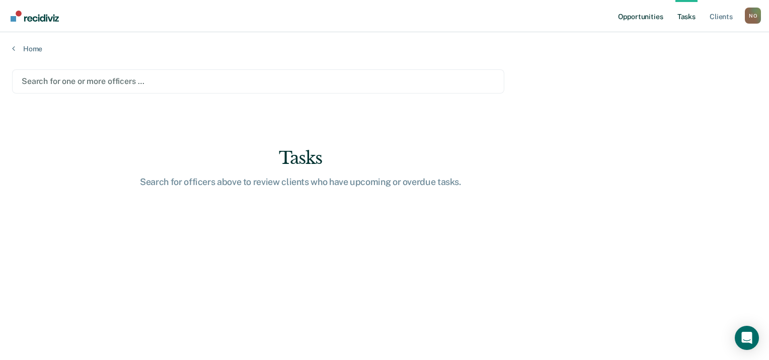  What do you see at coordinates (35, 16) in the screenshot?
I see `img: Recidiviz` at bounding box center [35, 16].